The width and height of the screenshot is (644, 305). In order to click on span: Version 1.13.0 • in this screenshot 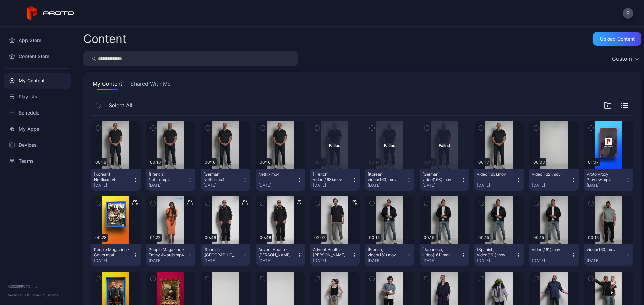, I will do `click(19, 295)`.